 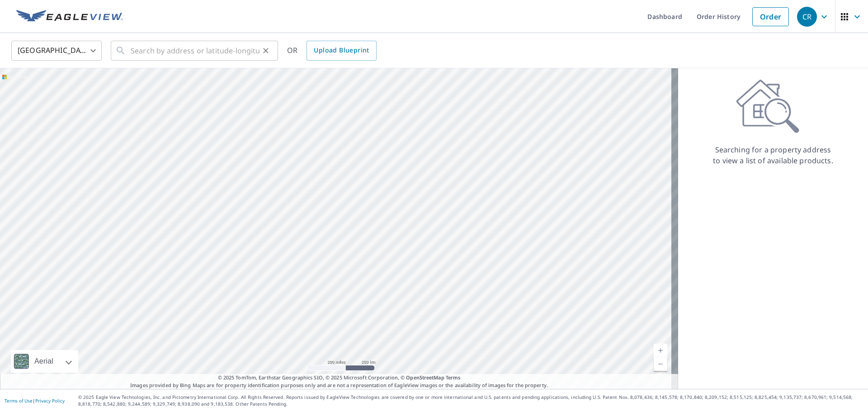 What do you see at coordinates (774, 155) in the screenshot?
I see `p: Searching for a property address to view a list of available products.` at bounding box center [774, 155].